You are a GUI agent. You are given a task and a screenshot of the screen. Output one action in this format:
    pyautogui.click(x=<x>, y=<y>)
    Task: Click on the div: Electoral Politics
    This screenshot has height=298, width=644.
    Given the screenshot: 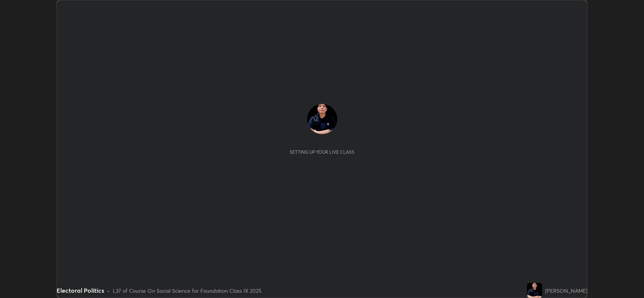 What is the action you would take?
    pyautogui.click(x=80, y=291)
    